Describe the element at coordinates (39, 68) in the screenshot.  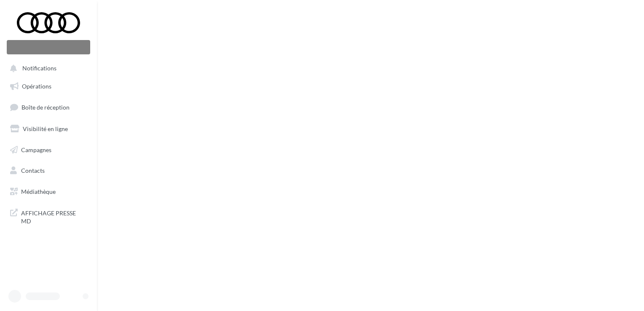
I see `span: Notifications` at that location.